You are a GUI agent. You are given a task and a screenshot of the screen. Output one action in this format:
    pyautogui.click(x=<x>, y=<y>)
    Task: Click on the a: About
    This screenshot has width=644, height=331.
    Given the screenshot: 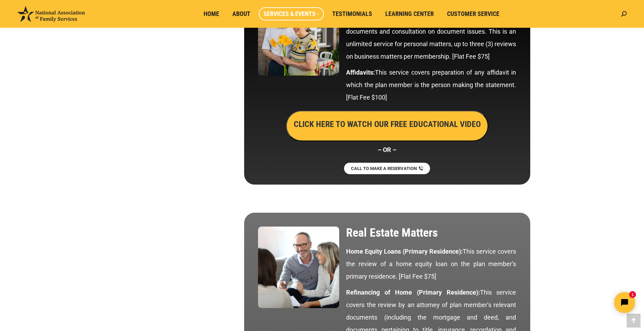 What is the action you would take?
    pyautogui.click(x=241, y=14)
    